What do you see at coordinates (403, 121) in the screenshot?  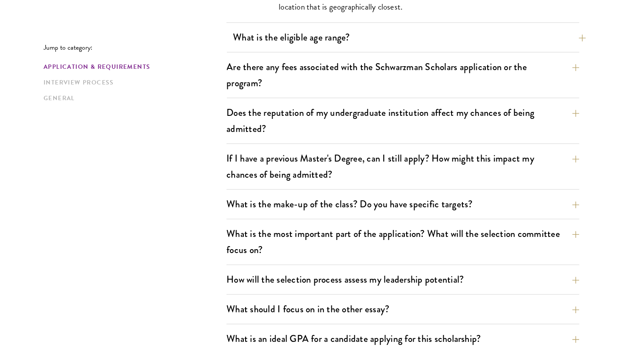 I see `button: Does the reputation of my undergraduate institution affect my chances of being admitted?` at bounding box center [403, 121].